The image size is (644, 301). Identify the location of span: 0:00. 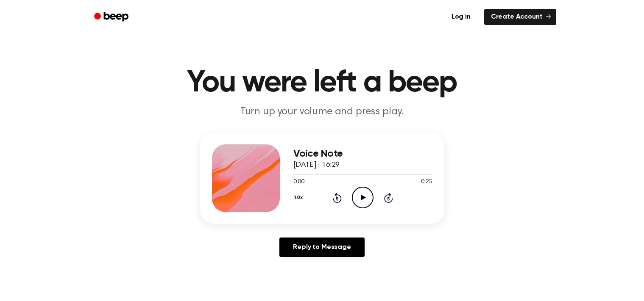
(298, 182).